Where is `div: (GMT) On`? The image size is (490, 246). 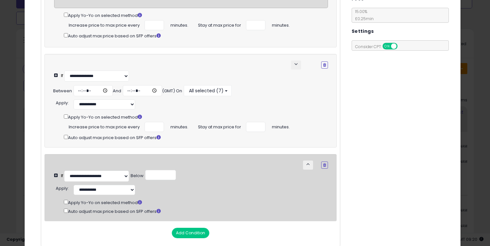
div: (GMT) On is located at coordinates (172, 91).